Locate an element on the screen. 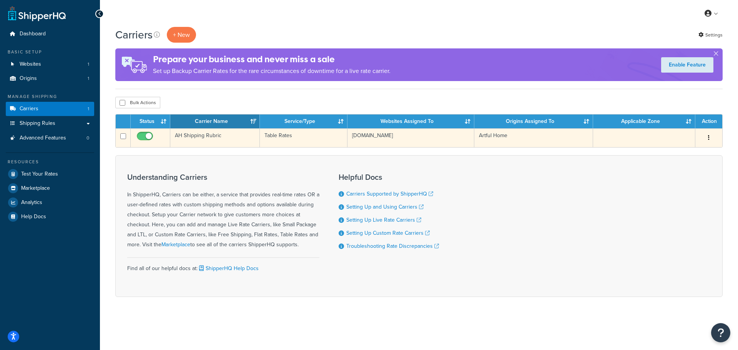  a: Setting Up and Using Carriers is located at coordinates (385, 207).